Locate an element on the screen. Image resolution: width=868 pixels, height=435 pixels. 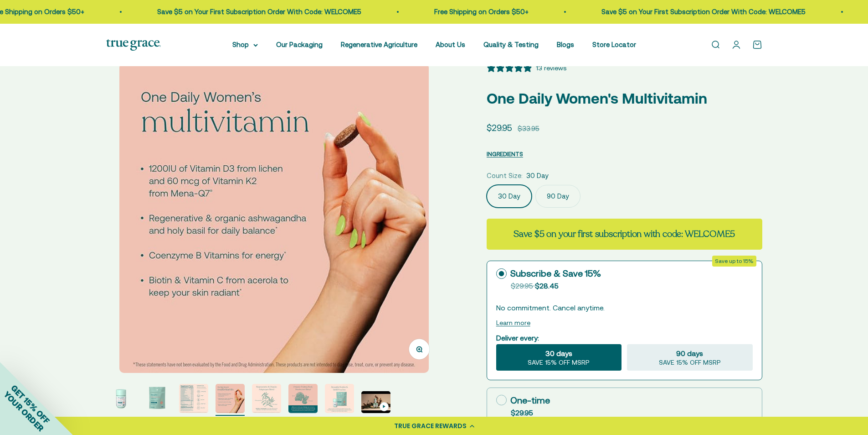
button: Go to item 4 is located at coordinates (230, 400).